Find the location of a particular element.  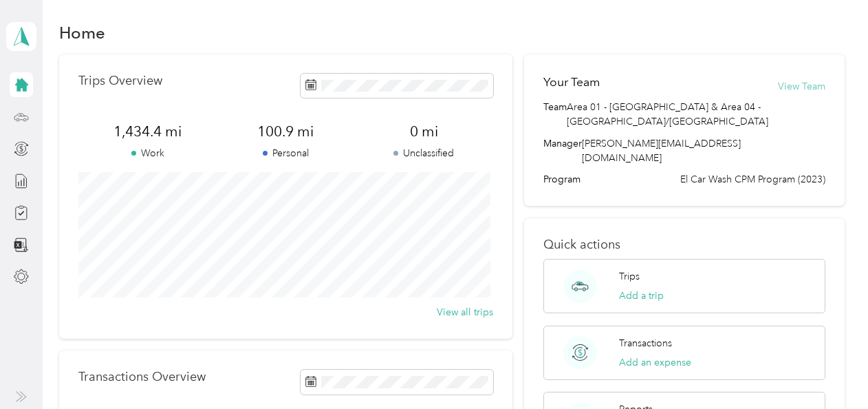

p: Transactions Overview is located at coordinates (142, 377).